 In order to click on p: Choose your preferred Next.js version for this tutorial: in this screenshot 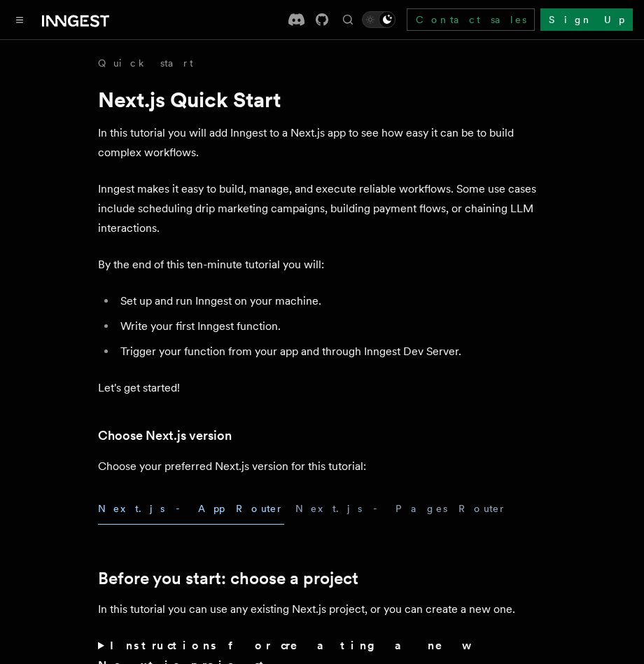, I will do `click(322, 467)`.